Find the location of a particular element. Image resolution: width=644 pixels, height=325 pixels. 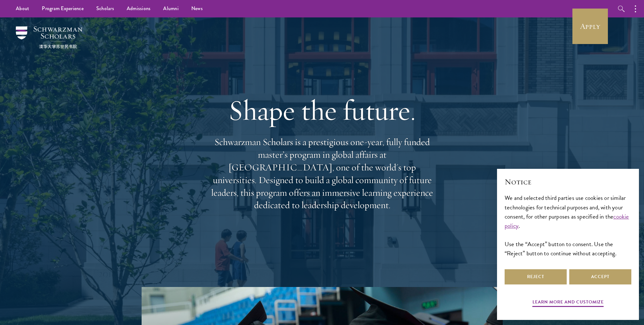

h1: Shape the future. is located at coordinates (322, 110).